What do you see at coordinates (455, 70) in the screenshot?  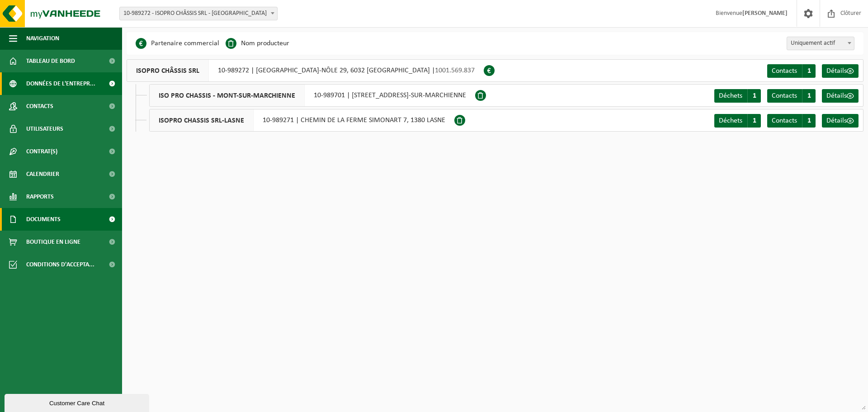 I see `span: 1001.569.837` at bounding box center [455, 70].